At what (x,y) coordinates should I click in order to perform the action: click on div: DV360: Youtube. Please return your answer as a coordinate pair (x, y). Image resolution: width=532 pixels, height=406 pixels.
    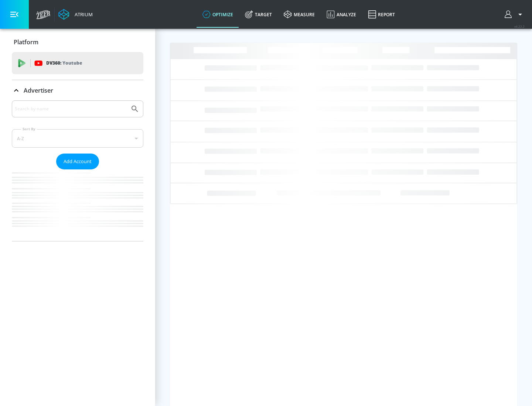
    Looking at the image, I should click on (78, 63).